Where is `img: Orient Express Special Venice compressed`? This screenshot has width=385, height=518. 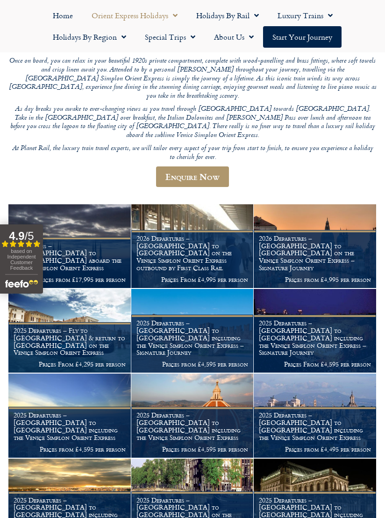 img: Orient Express Special Venice compressed is located at coordinates (315, 246).